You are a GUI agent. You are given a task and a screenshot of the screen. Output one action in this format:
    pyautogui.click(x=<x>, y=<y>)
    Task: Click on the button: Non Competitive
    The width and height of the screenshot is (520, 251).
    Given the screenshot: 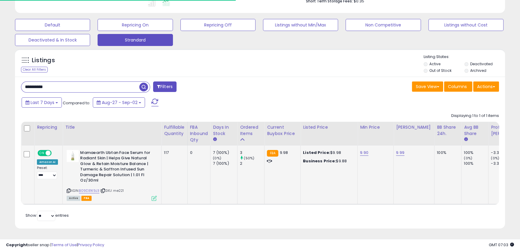 What is the action you would take?
    pyautogui.click(x=383, y=25)
    